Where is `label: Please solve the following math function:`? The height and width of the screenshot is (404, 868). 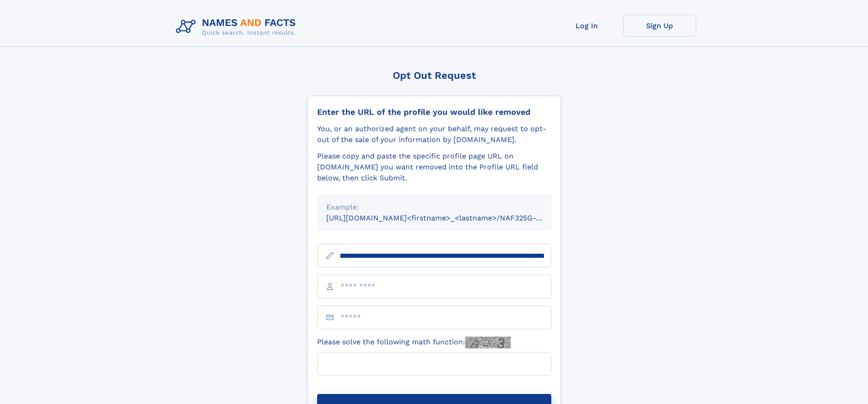 label: Please solve the following math function: is located at coordinates (414, 342).